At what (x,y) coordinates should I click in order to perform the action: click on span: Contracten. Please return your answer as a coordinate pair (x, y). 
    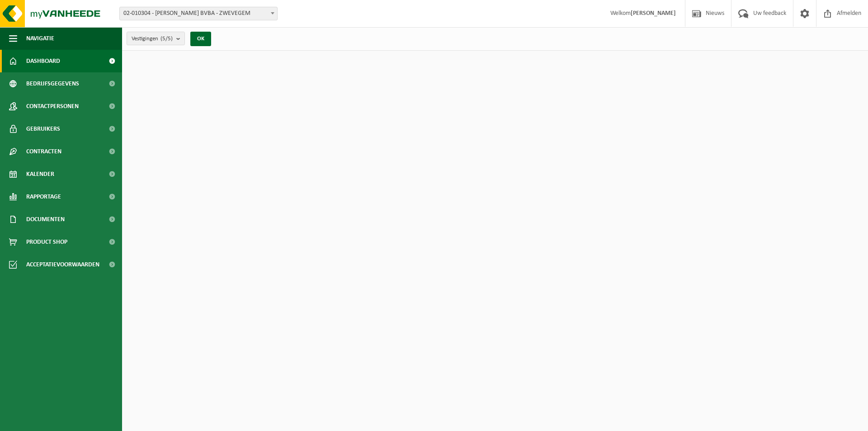
    Looking at the image, I should click on (44, 152).